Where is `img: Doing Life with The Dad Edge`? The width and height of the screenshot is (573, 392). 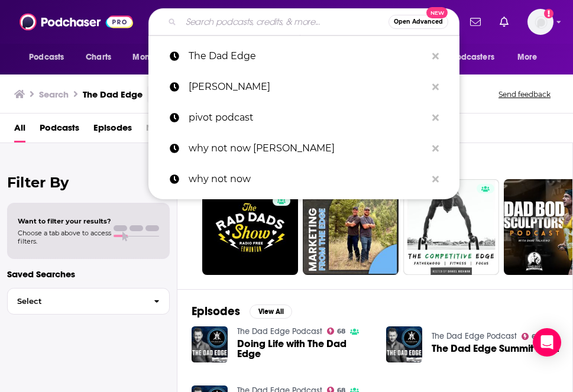 img: Doing Life with The Dad Edge is located at coordinates (209, 344).